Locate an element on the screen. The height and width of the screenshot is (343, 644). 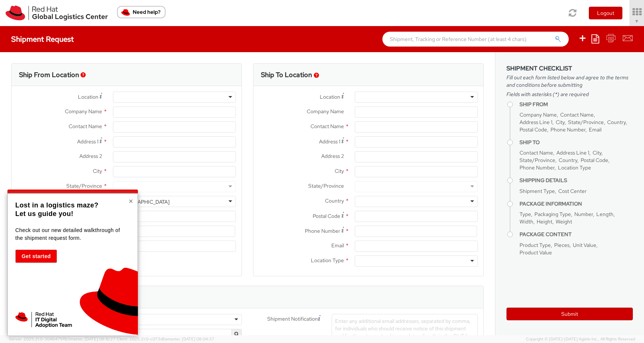
h4: Package Content is located at coordinates (576, 235).